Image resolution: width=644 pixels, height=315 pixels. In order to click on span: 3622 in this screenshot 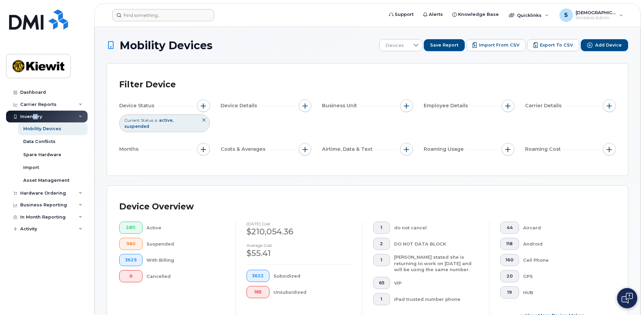, I will do `click(258, 276)`.